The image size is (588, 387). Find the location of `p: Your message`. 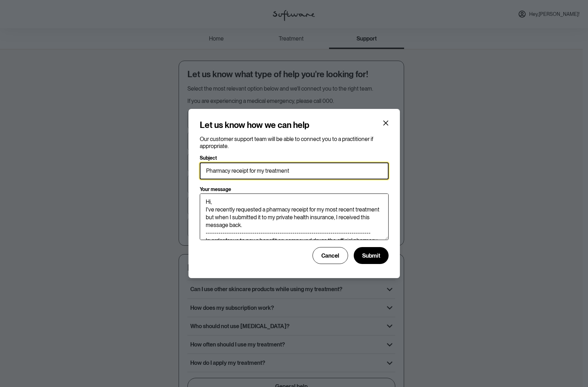

p: Your message is located at coordinates (216, 189).